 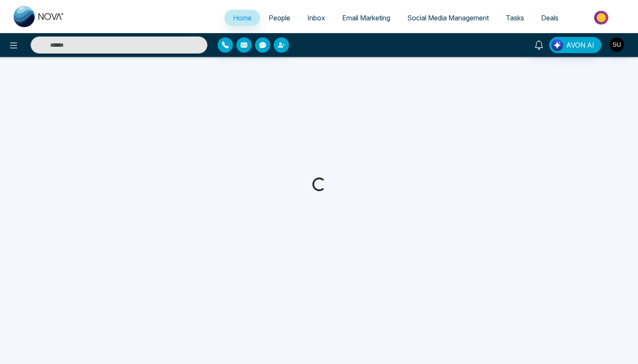 I want to click on span: Social Media Management, so click(x=448, y=18).